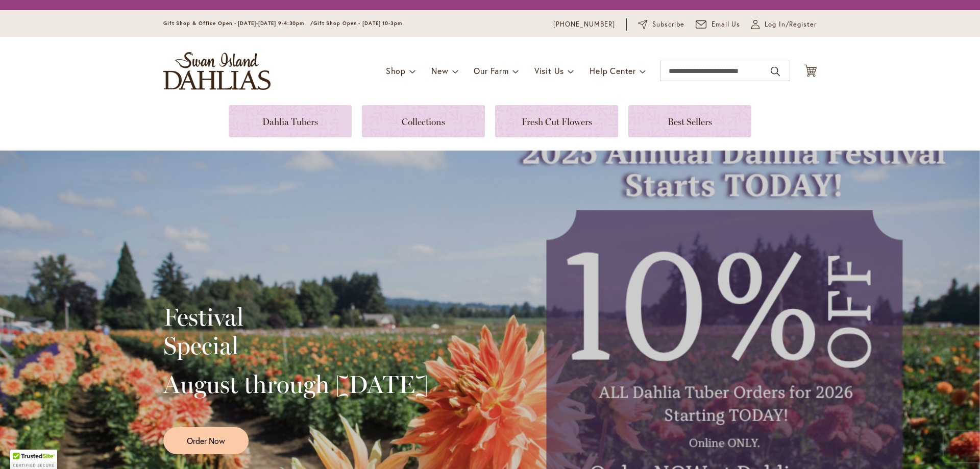 Image resolution: width=980 pixels, height=469 pixels. I want to click on span: Our Farm, so click(491, 70).